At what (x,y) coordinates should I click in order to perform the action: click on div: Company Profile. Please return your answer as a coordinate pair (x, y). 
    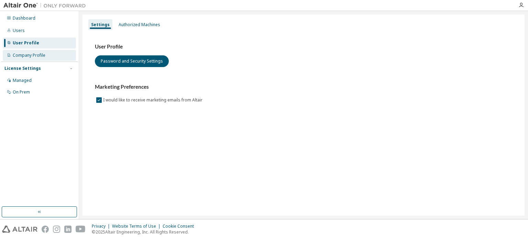
    Looking at the image, I should click on (29, 55).